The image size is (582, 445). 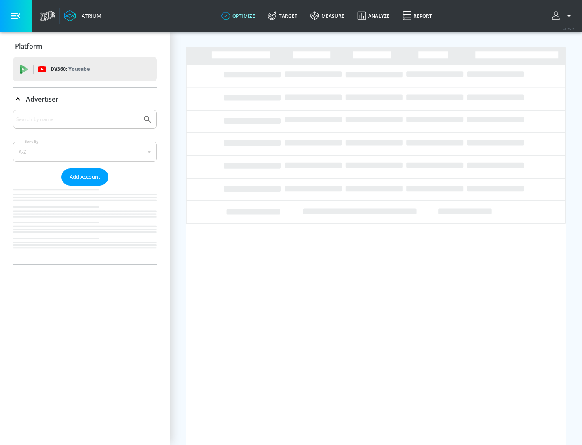 I want to click on a: optimize, so click(x=238, y=16).